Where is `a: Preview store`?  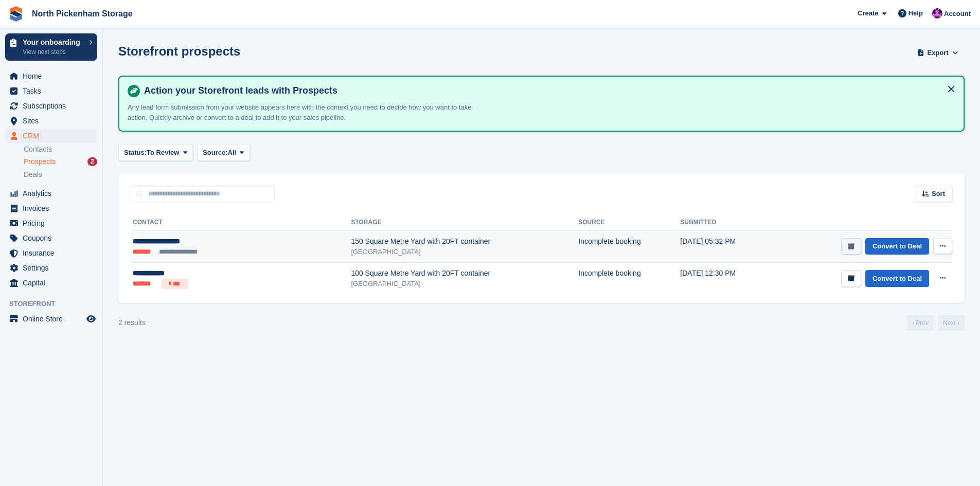 a: Preview store is located at coordinates (91, 319).